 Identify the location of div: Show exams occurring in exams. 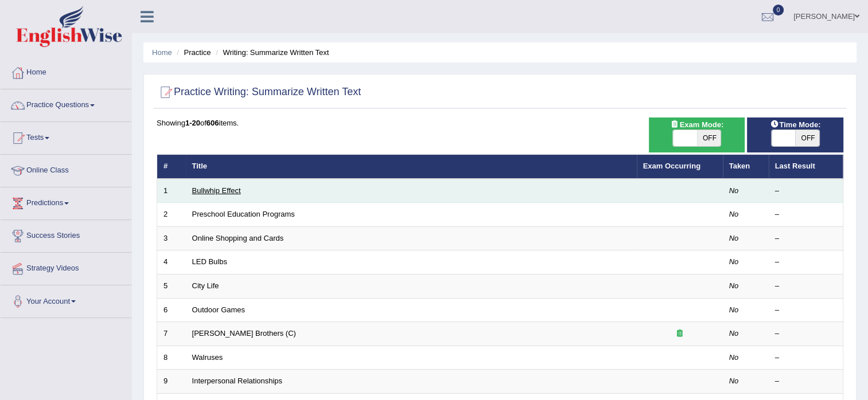
(697, 135).